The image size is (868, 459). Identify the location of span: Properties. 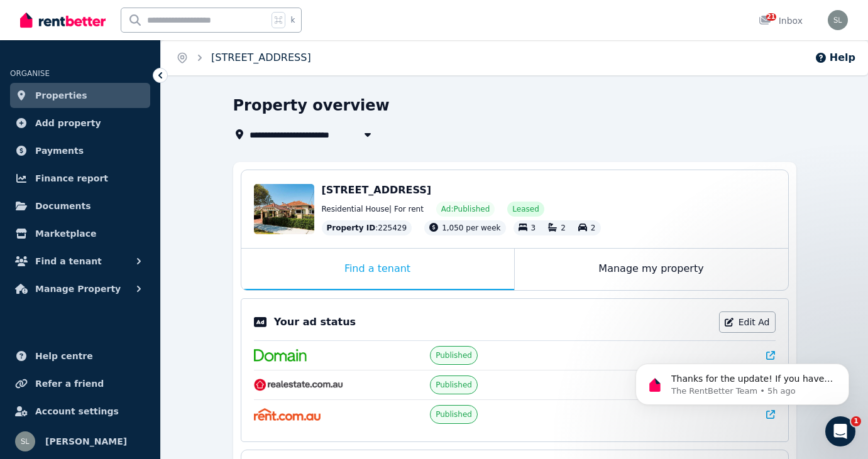
(61, 95).